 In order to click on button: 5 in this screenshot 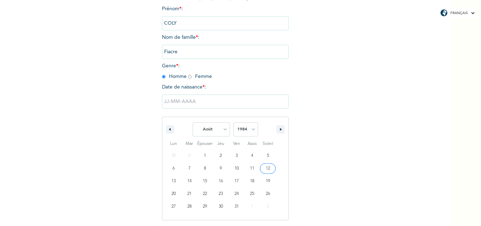, I will do `click(268, 156)`.